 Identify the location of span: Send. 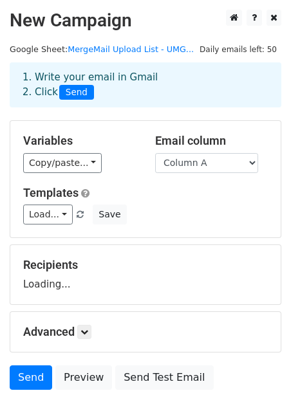
(77, 93).